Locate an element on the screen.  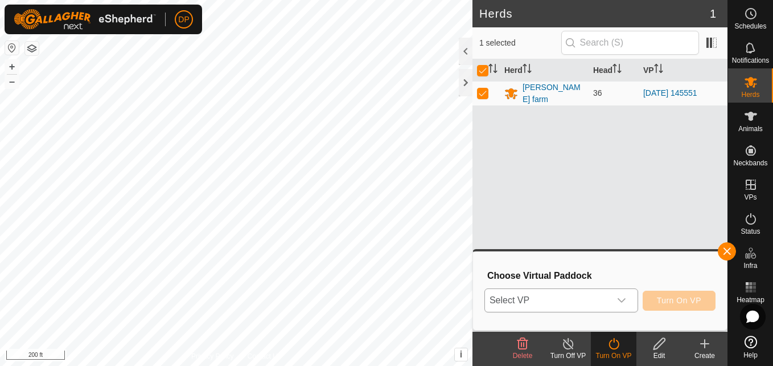
input: Search (S) is located at coordinates (630, 43).